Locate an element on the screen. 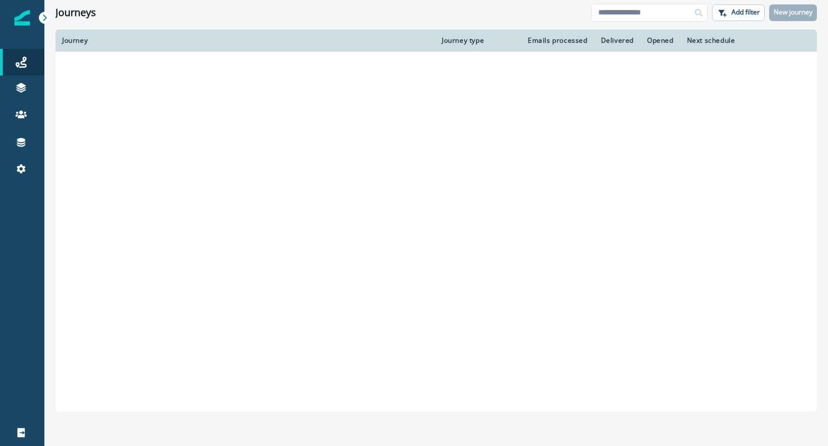  p: New journey is located at coordinates (793, 12).